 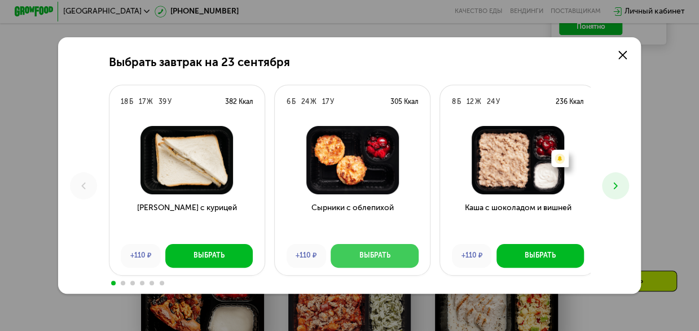 What do you see at coordinates (288, 102) in the screenshot?
I see `div: 6` at bounding box center [288, 102].